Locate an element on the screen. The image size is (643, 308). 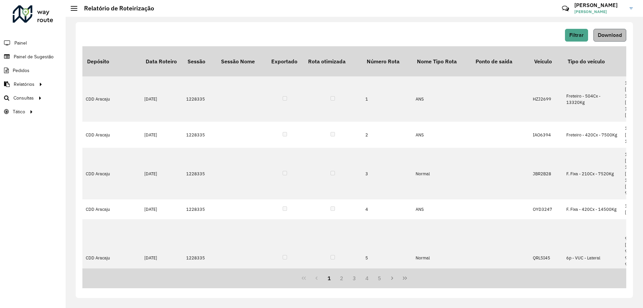
th: Exportado is located at coordinates (285, 61).